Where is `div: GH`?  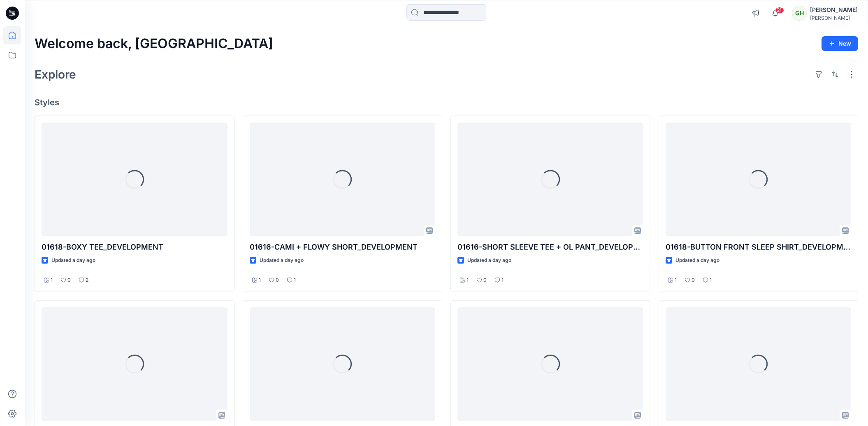 div: GH is located at coordinates (799, 13).